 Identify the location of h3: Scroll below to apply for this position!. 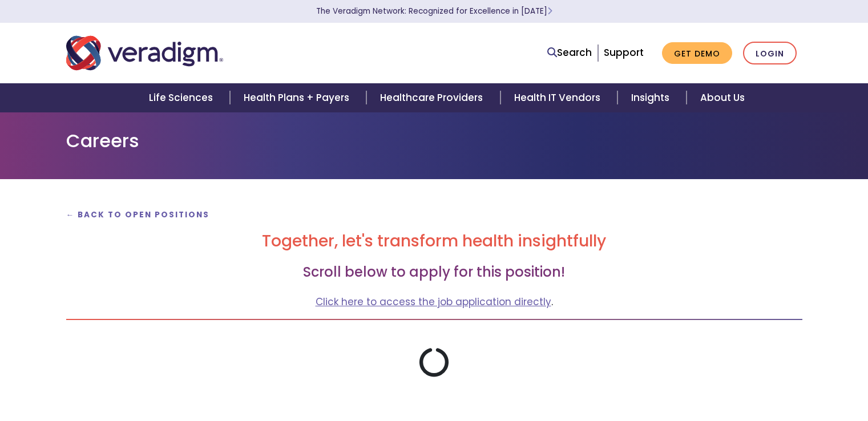
(434, 272).